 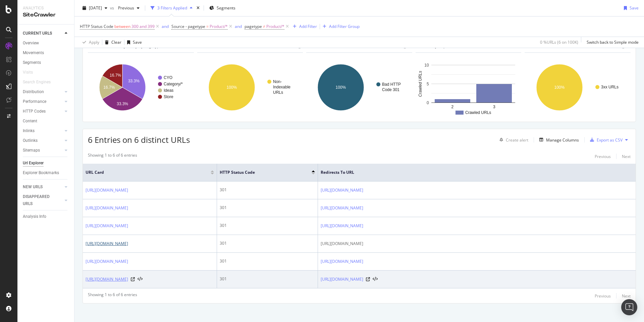 I want to click on div: Next, so click(x=626, y=296).